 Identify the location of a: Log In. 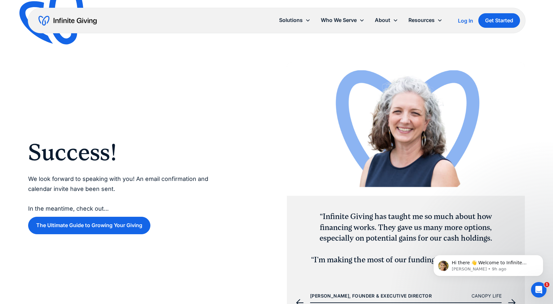
(466, 21).